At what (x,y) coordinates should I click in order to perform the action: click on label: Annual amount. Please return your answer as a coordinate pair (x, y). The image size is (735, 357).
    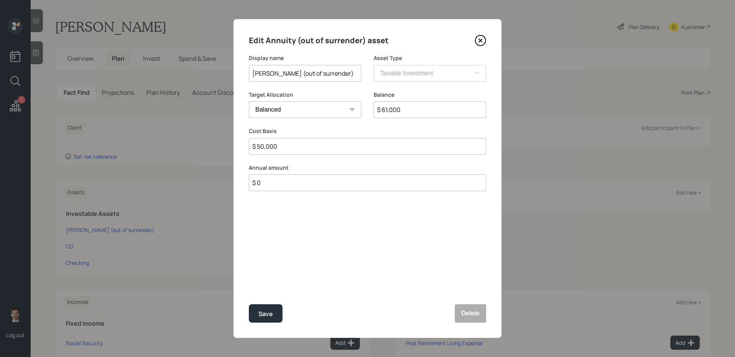
    Looking at the image, I should click on (367, 168).